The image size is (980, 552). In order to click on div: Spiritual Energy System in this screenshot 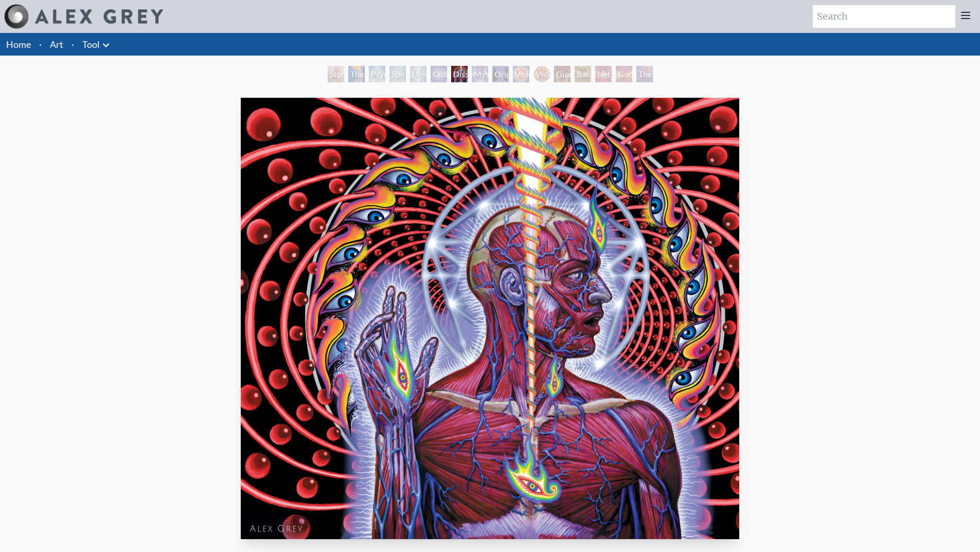, I will do `click(398, 75)`.